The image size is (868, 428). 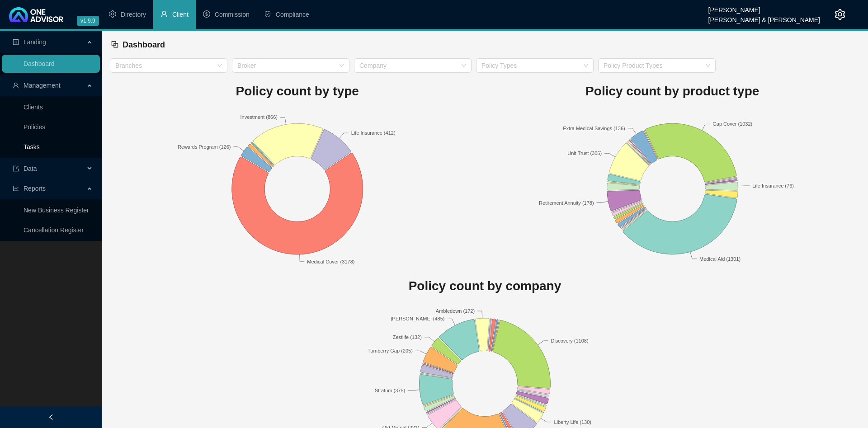 I want to click on span: Reports, so click(x=35, y=188).